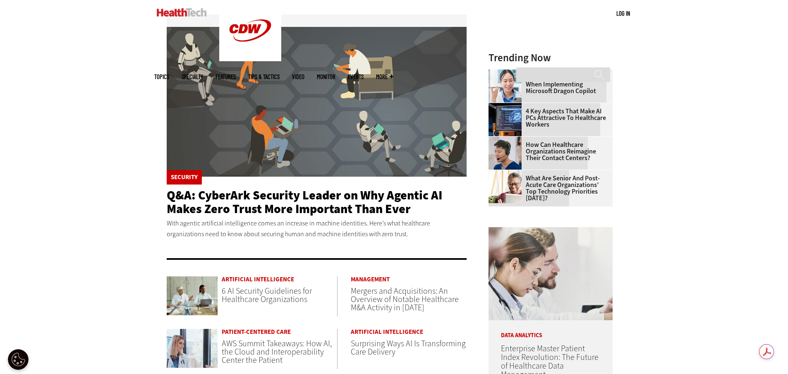  I want to click on img: Desktop monitor with brain AI concept, so click(505, 120).